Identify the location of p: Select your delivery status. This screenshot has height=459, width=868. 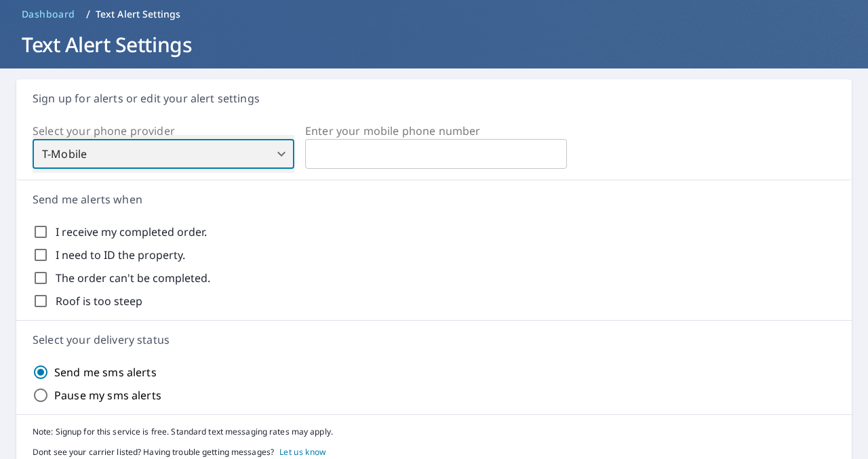
(434, 340).